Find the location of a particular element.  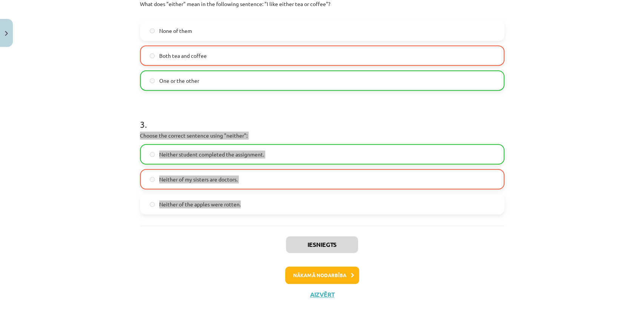

button: Iesniegts is located at coordinates (322, 245).